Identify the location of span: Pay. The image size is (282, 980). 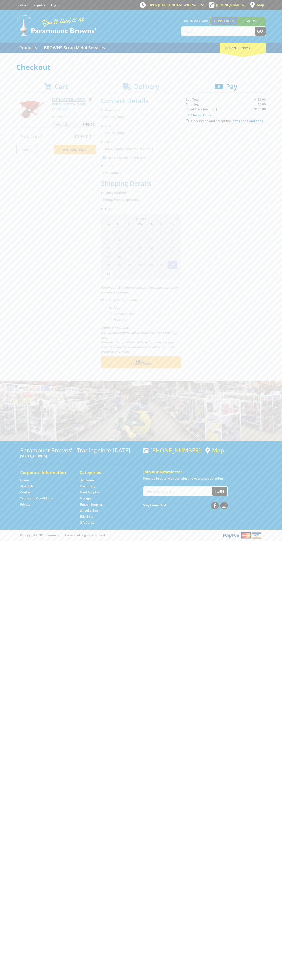
(231, 86).